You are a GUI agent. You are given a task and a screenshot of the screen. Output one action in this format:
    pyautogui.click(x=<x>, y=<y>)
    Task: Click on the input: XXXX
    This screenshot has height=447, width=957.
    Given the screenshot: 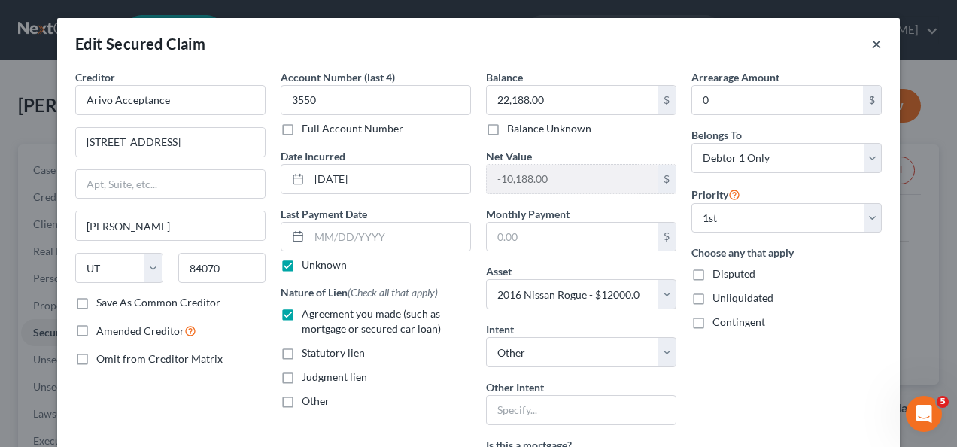 What is the action you would take?
    pyautogui.click(x=375, y=100)
    